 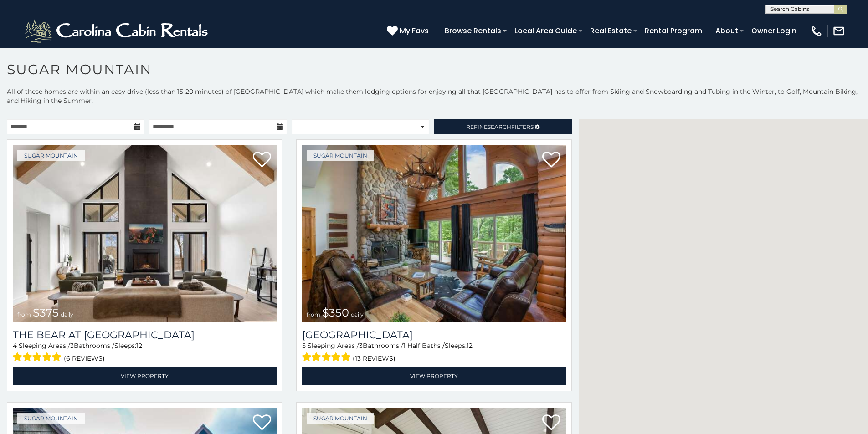 I want to click on span: 1 Half Baths /, so click(x=424, y=346).